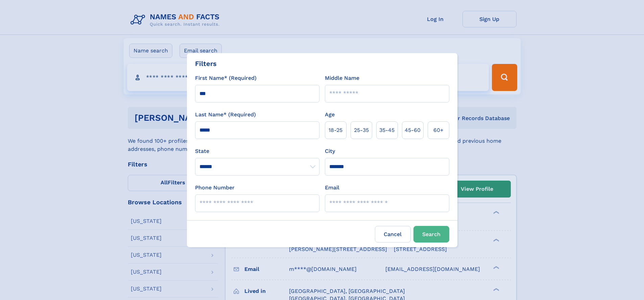  Describe the element at coordinates (439, 130) in the screenshot. I see `span: 60+` at that location.